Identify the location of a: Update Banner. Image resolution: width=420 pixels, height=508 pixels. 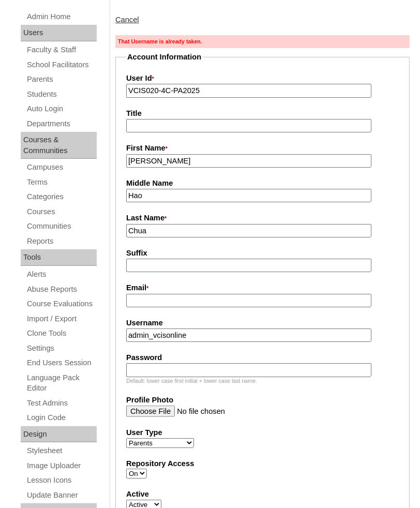
(61, 495).